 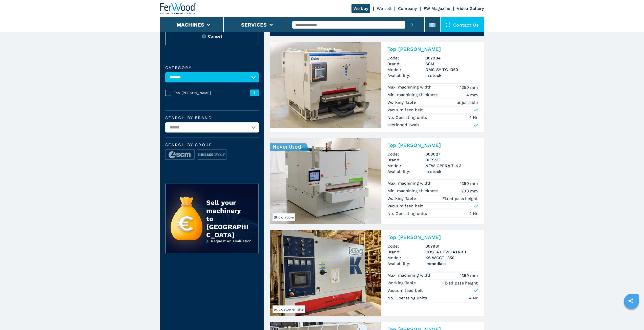 What do you see at coordinates (469, 191) in the screenshot?
I see `em: 200 mm` at bounding box center [469, 191].